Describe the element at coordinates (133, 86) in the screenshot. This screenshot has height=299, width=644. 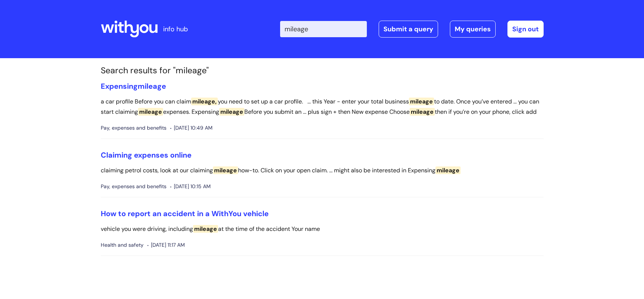
I see `a: Expensingmileage` at that location.